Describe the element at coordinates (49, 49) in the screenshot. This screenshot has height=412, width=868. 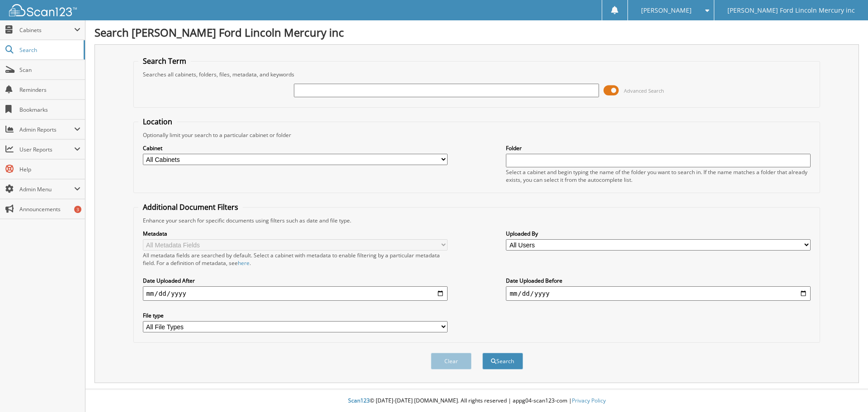
I see `span: Search` at that location.